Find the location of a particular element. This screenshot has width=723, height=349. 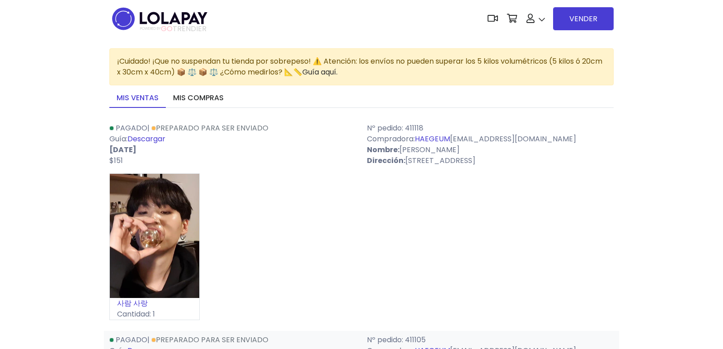

a: Mis ventas is located at coordinates (137, 98).